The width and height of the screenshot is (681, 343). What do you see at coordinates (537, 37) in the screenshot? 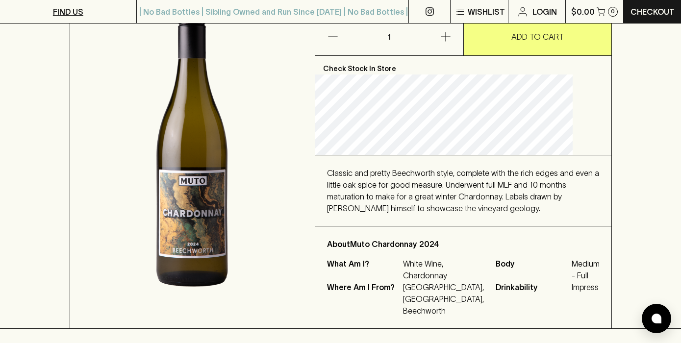
I see `button: ADD TO CART` at bounding box center [537, 37].